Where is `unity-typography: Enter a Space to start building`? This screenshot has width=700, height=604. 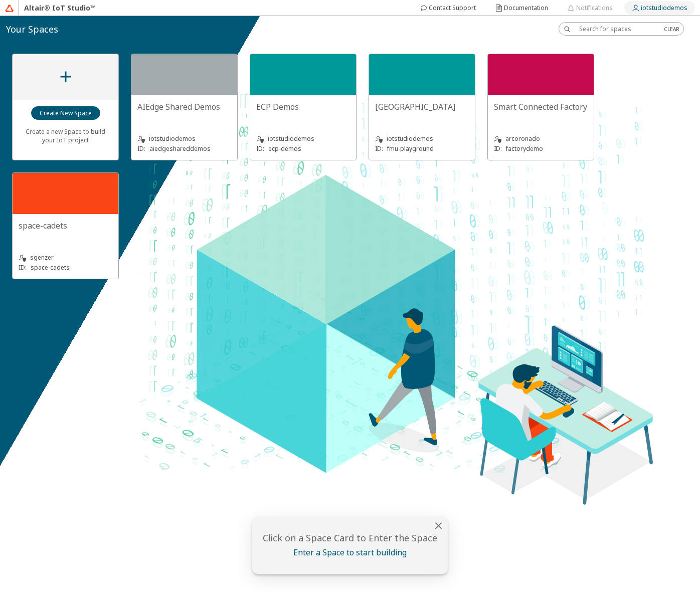 unity-typography: Enter a Space to start building is located at coordinates (350, 552).